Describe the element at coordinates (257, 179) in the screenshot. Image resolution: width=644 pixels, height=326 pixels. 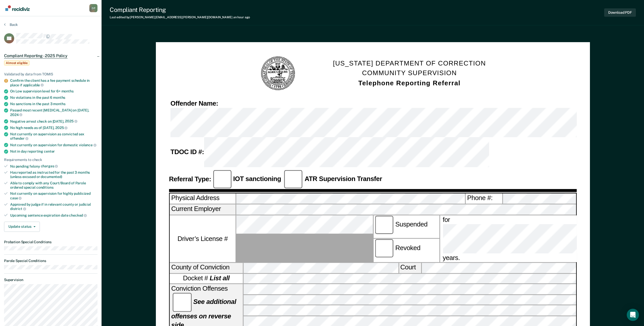
I see `strong: IOT sanctioning` at that location.